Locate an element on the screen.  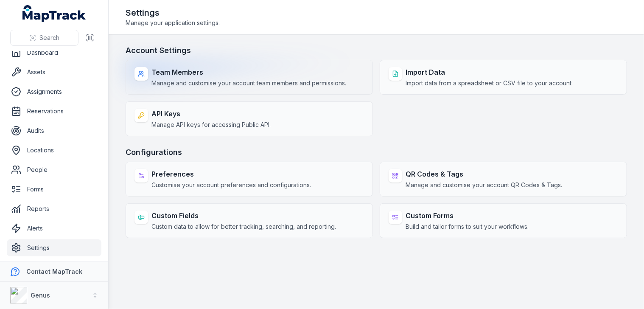
strong: QR Codes & Tags is located at coordinates (483, 174).